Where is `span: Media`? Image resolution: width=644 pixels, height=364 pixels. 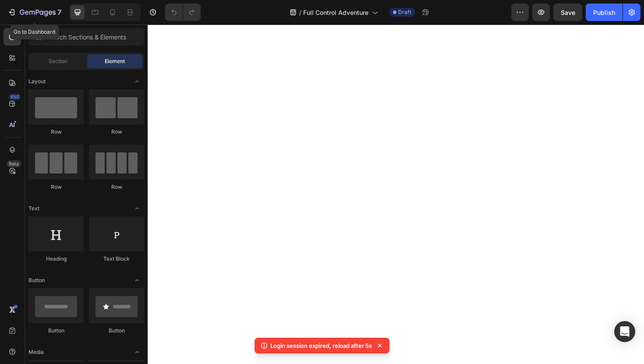 span: Media is located at coordinates (36, 352).